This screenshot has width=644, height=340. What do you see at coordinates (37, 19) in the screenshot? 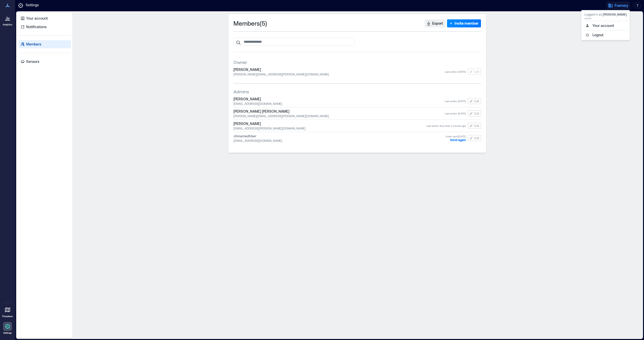
I see `p: Your account` at bounding box center [37, 19].